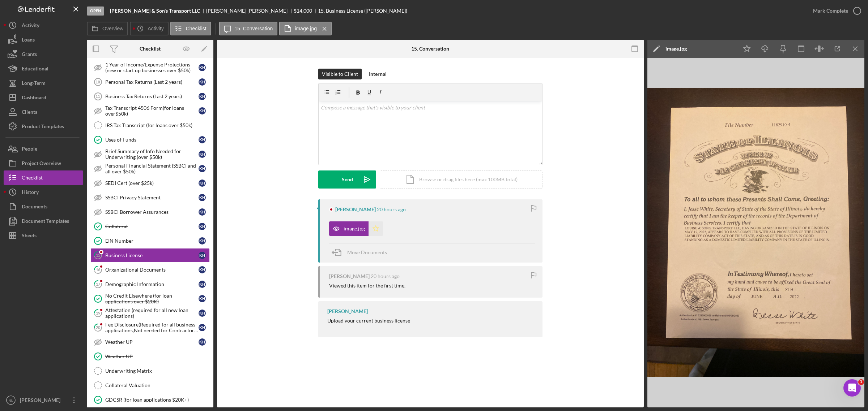 The width and height of the screenshot is (868, 411). Describe the element at coordinates (150, 126) in the screenshot. I see `a: IRS Tax Transcript (for loans over $50k)` at that location.